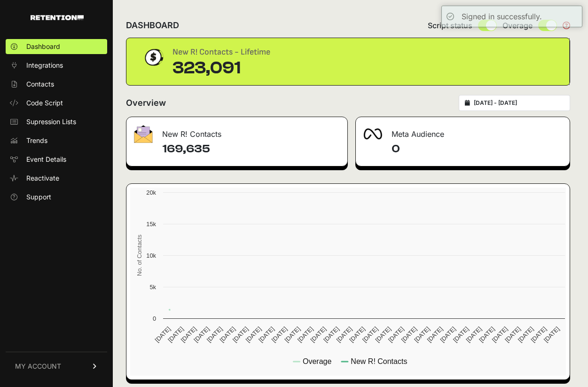 The width and height of the screenshot is (588, 387). What do you see at coordinates (57, 366) in the screenshot?
I see `a: MY ACCOUNT` at bounding box center [57, 366].